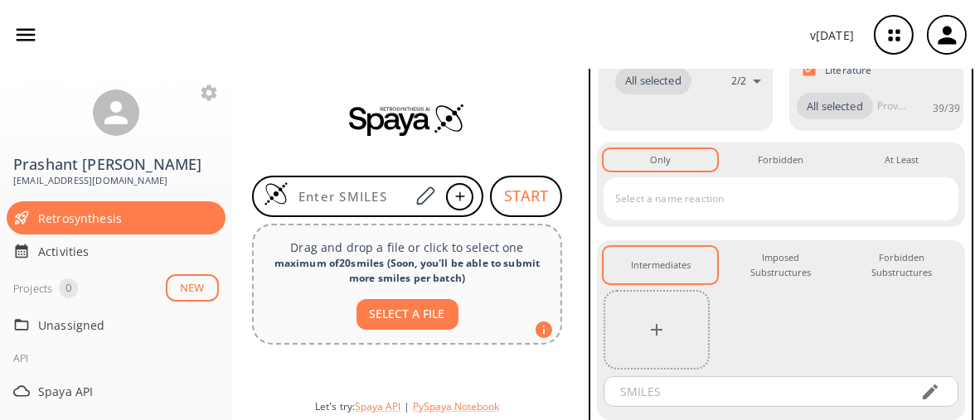  I want to click on div: Forbidden, so click(780, 160).